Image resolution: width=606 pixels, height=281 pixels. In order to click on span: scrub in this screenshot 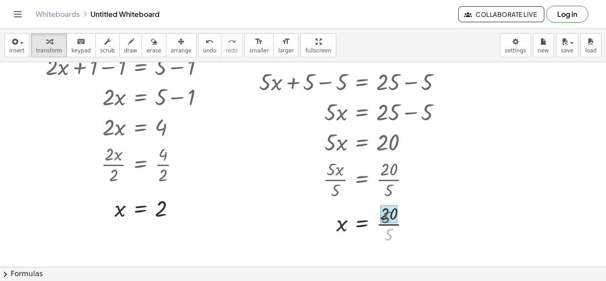, I will do `click(107, 51)`.